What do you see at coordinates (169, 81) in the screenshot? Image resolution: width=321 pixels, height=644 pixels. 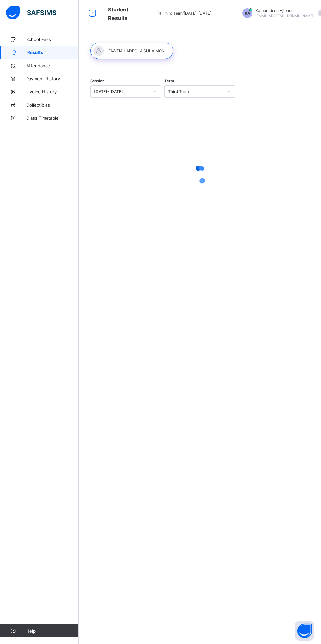 I see `span: Term` at bounding box center [169, 81].